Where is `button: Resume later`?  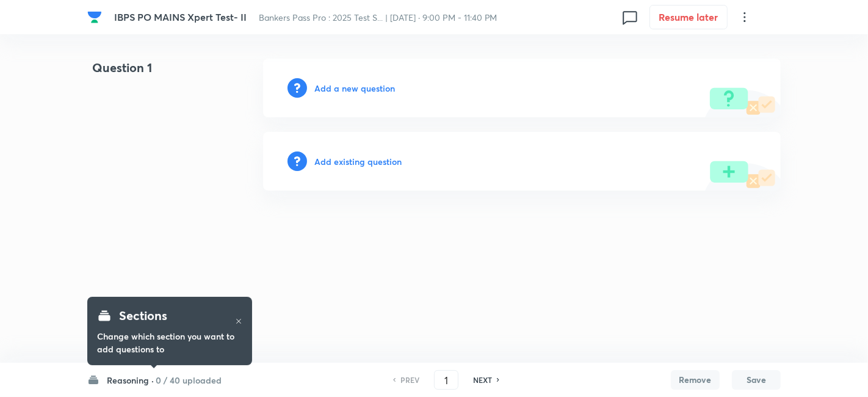
button: Resume later is located at coordinates (688, 18).